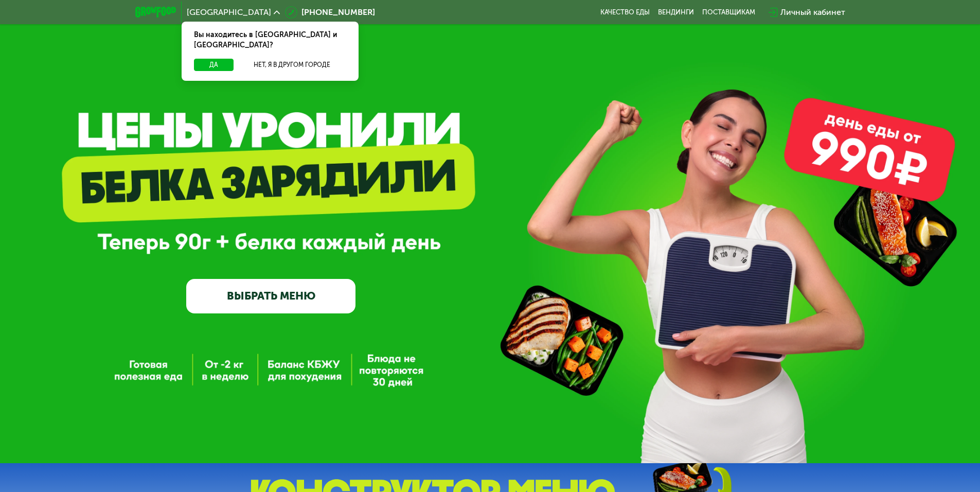 The height and width of the screenshot is (492, 980). I want to click on a: Качество еды, so click(626, 12).